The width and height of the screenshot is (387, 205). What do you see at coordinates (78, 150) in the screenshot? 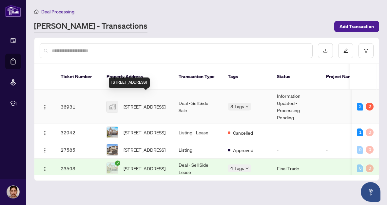
I see `td: 27585` at bounding box center [78, 150].